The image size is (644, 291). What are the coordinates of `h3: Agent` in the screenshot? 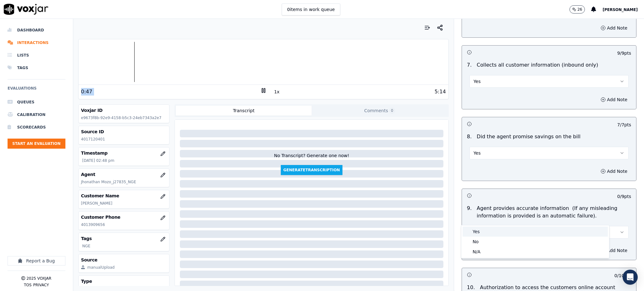 It's located at (124, 174).